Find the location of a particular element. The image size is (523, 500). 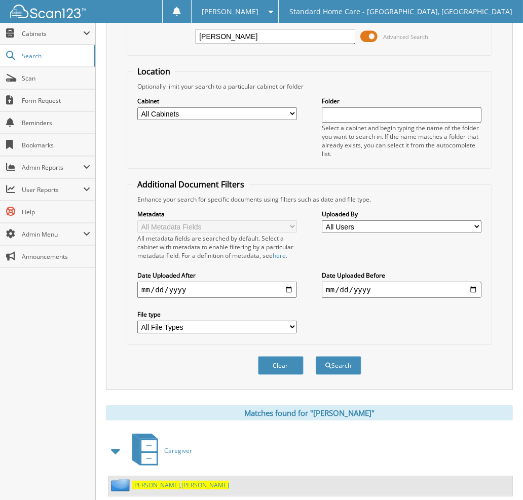

span: Admin Menu is located at coordinates (52, 234).